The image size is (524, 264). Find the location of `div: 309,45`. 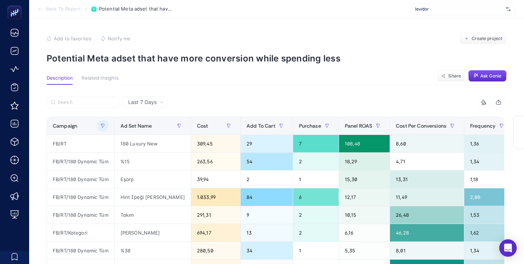

div: 309,45 is located at coordinates (216, 144).